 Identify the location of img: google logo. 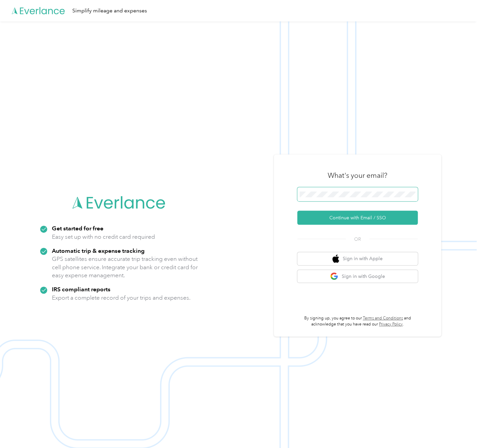
(334, 276).